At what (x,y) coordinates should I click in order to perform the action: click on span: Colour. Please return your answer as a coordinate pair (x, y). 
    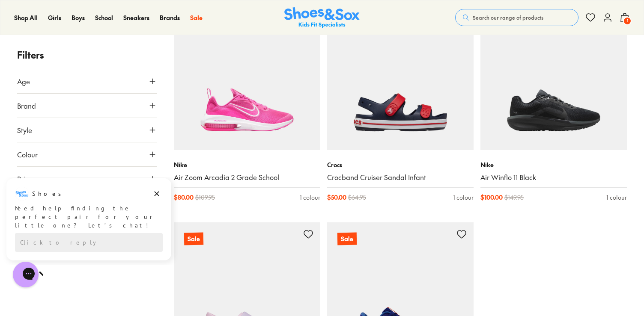
    Looking at the image, I should click on (27, 155).